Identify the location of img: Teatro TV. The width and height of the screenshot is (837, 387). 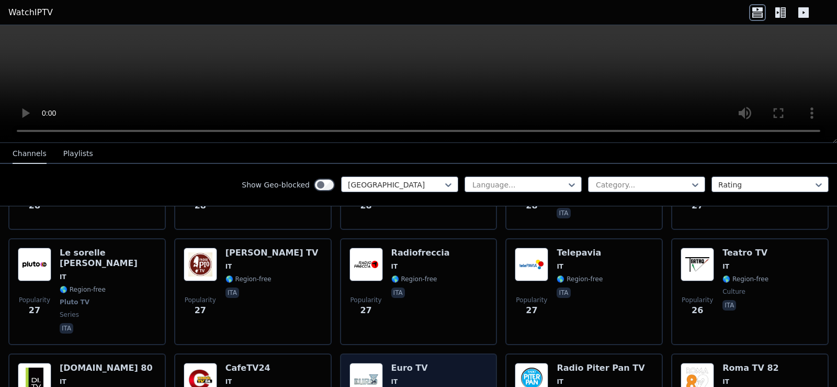
(697, 264).